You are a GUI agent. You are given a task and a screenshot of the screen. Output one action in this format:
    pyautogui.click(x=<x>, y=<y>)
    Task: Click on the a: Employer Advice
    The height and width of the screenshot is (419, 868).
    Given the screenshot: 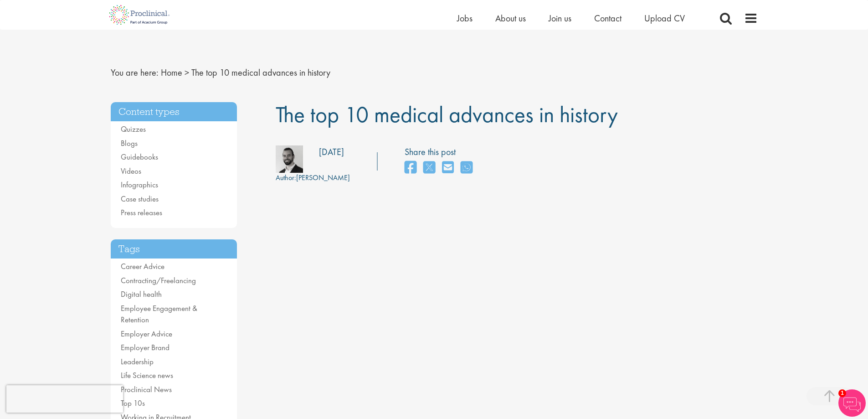 What is the action you would take?
    pyautogui.click(x=146, y=334)
    